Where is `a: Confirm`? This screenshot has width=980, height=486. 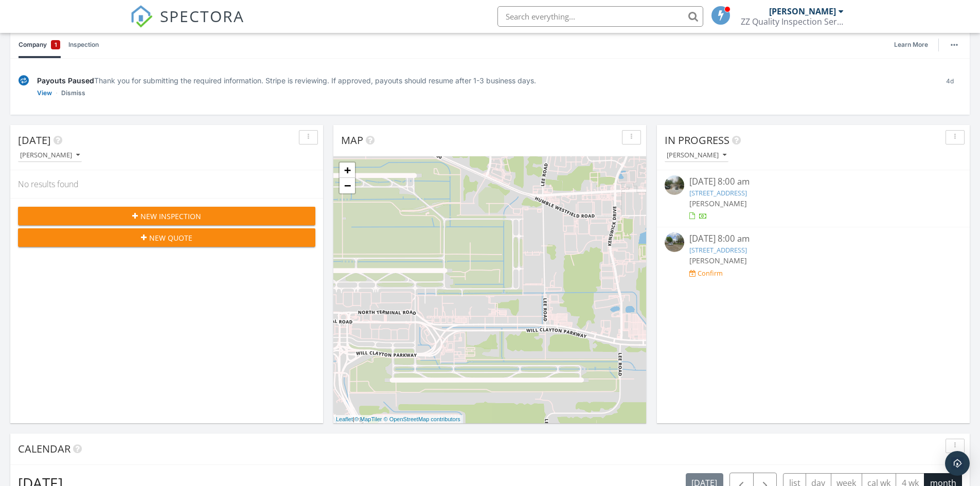
a: Confirm is located at coordinates (706, 273).